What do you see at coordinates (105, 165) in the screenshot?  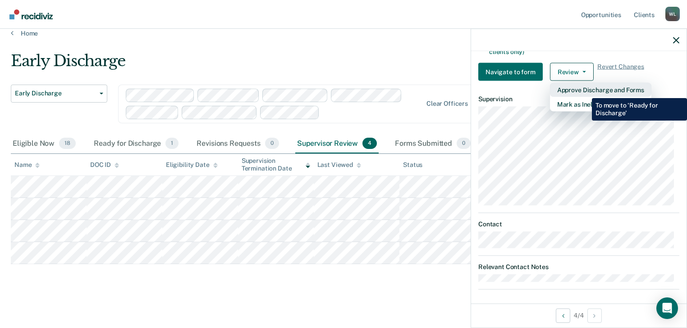 I see `div: DOC ID` at bounding box center [105, 165].